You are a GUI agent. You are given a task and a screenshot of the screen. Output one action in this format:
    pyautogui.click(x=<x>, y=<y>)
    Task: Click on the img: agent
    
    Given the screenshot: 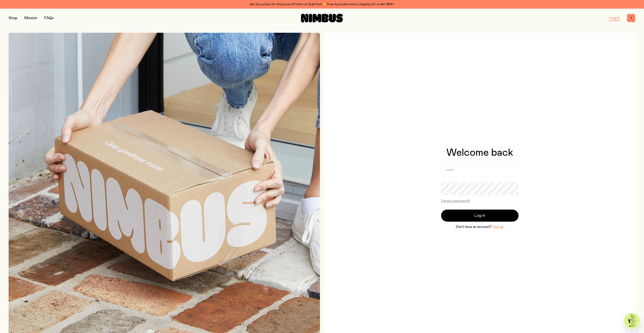 What is the action you would take?
    pyautogui.click(x=632, y=321)
    